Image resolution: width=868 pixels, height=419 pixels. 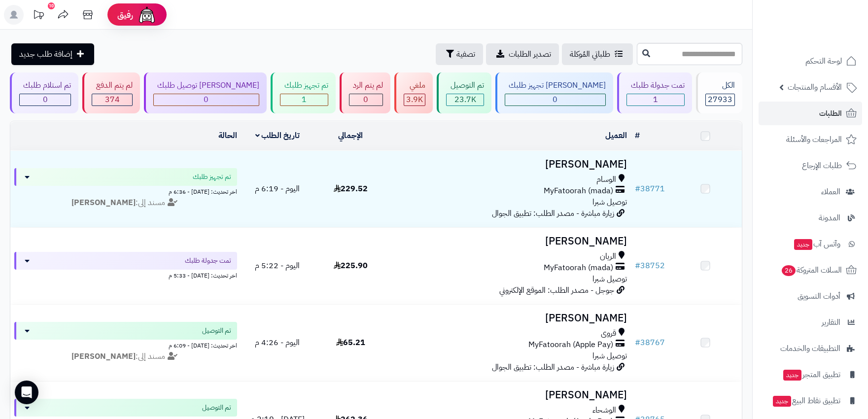 What do you see at coordinates (810, 139) in the screenshot?
I see `a: المراجعات والأسئلة` at bounding box center [810, 139].